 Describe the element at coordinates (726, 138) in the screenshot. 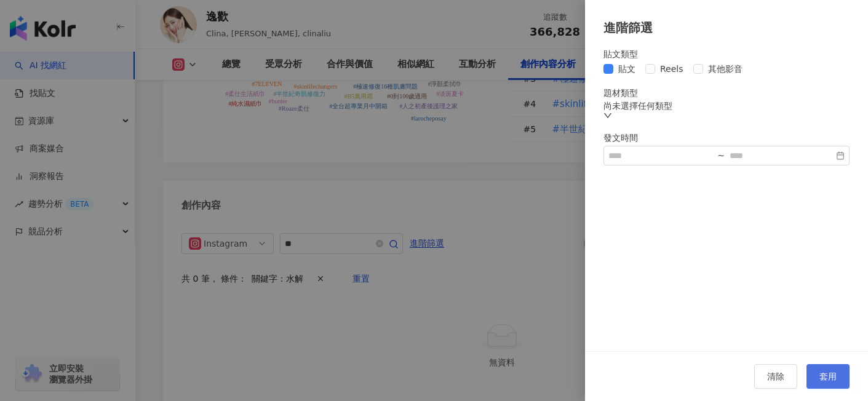

I see `div: 發文時間` at that location.